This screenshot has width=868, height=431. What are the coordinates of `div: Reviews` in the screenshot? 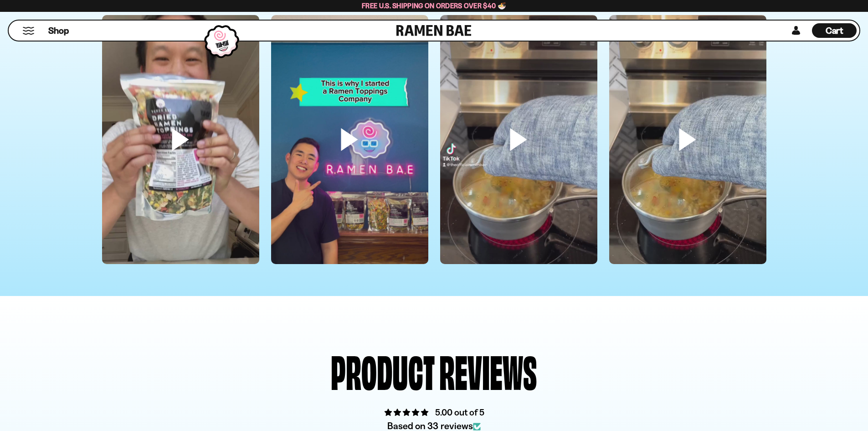 It's located at (488, 370).